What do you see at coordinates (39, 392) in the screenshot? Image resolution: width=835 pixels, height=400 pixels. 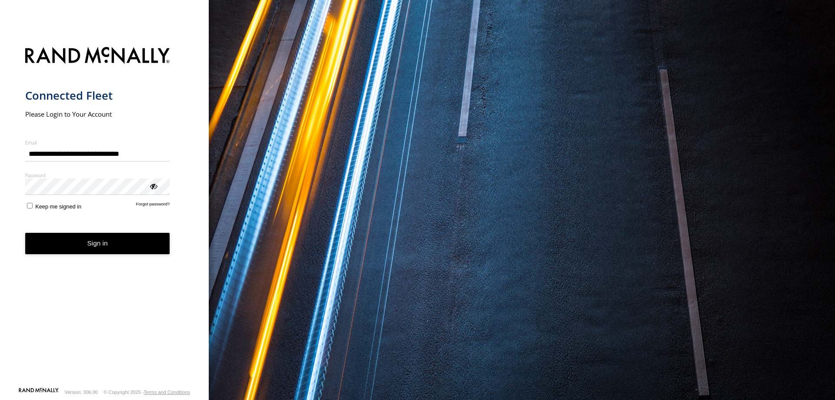 I see `a: Visit our Website` at bounding box center [39, 392].